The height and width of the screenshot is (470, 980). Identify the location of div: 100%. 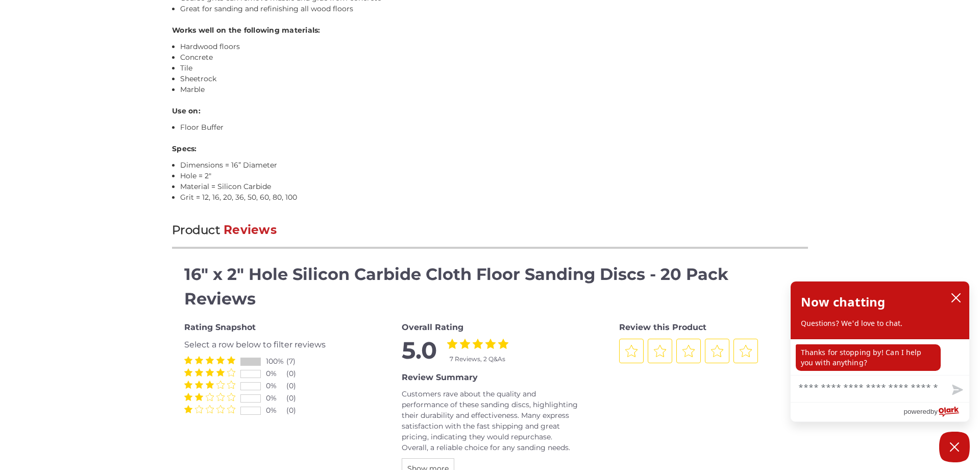
(276, 361).